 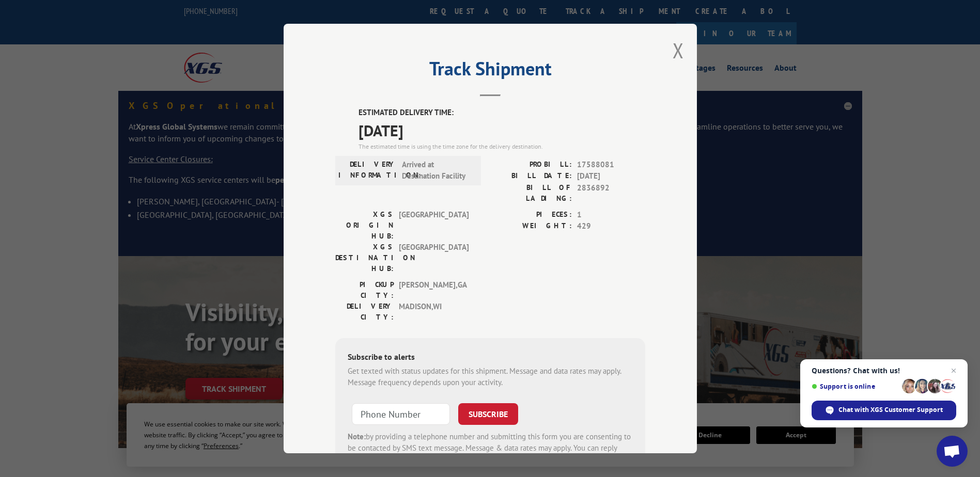 What do you see at coordinates (367, 170) in the screenshot?
I see `label: DELIVERY INFORMATION:` at bounding box center [367, 170].